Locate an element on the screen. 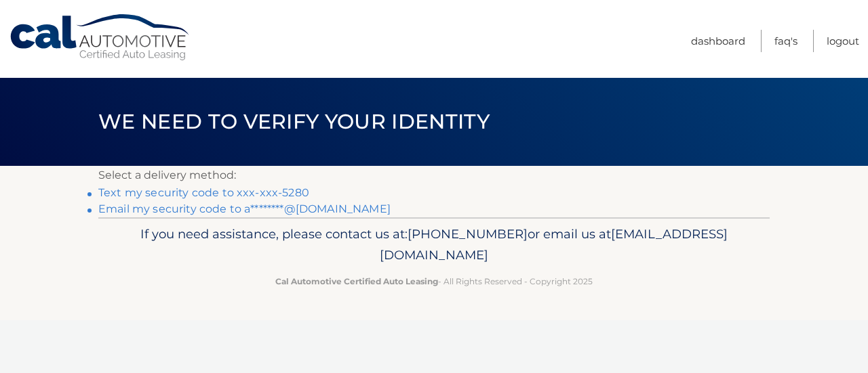 The width and height of the screenshot is (868, 373). a: Dashboard is located at coordinates (718, 41).